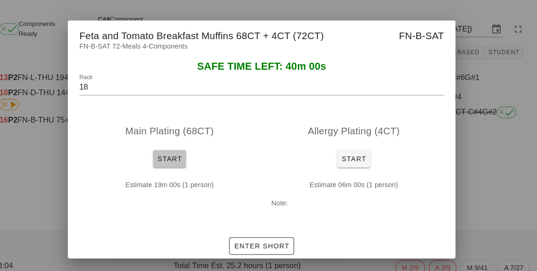  I want to click on label: Rack, so click(97, 75).